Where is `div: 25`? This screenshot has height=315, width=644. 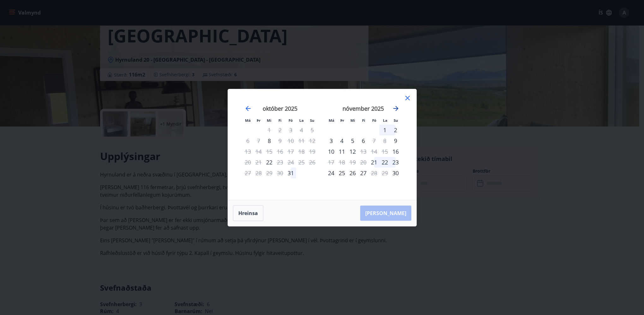
div: 25 is located at coordinates (342, 173).